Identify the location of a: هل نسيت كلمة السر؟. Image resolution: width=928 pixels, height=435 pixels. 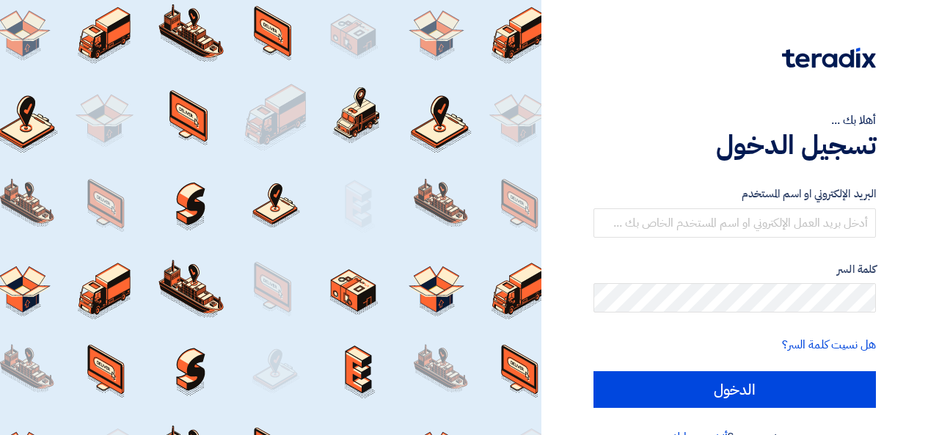
(829, 345).